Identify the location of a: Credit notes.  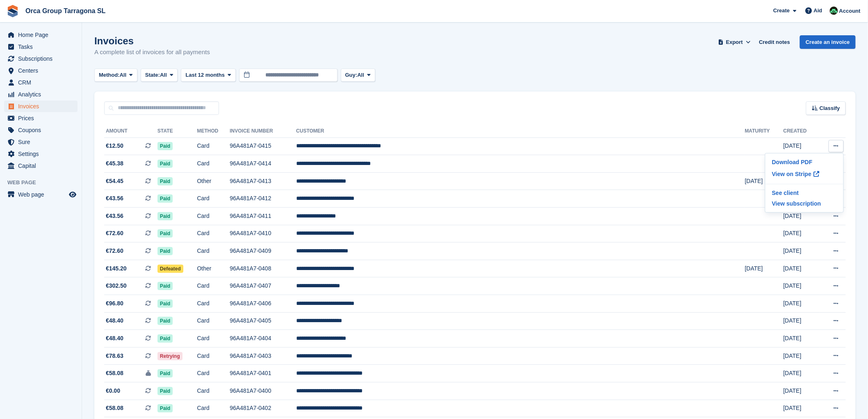
(775, 42).